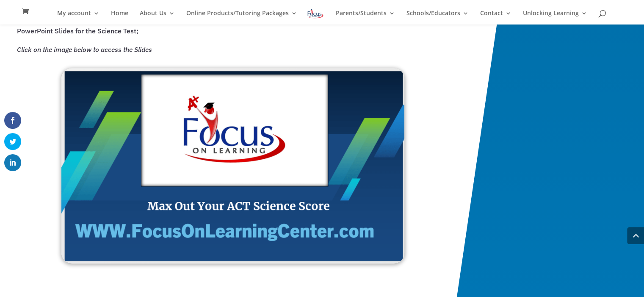 Image resolution: width=644 pixels, height=297 pixels. I want to click on em: Click on the image below to access the Slides, so click(85, 50).